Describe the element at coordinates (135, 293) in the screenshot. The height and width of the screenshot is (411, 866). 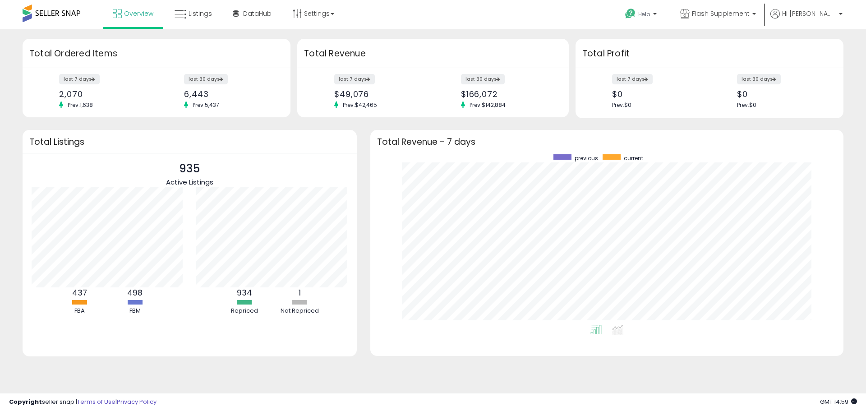
I see `b: 498` at that location.